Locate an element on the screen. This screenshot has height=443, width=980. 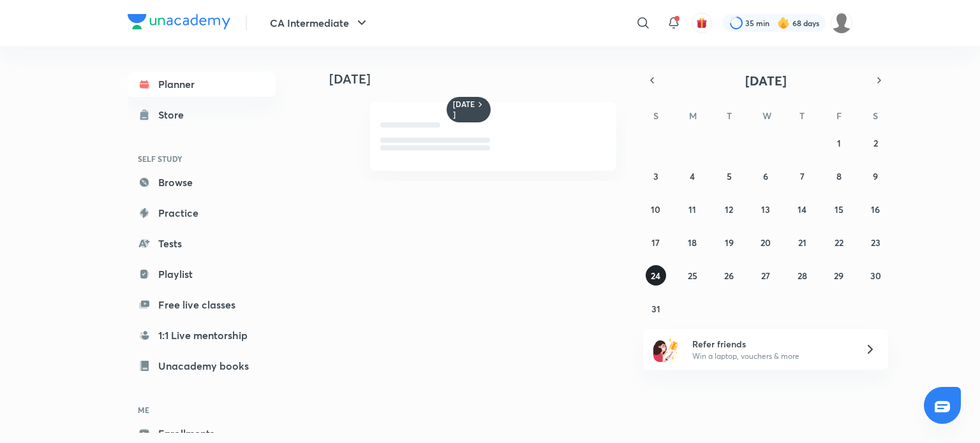
a: Planner is located at coordinates (202, 84).